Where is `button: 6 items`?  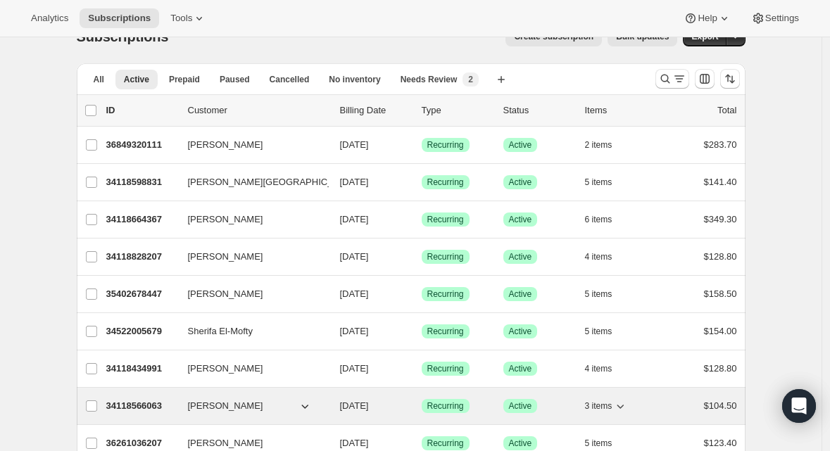
button: 6 items is located at coordinates (606, 220).